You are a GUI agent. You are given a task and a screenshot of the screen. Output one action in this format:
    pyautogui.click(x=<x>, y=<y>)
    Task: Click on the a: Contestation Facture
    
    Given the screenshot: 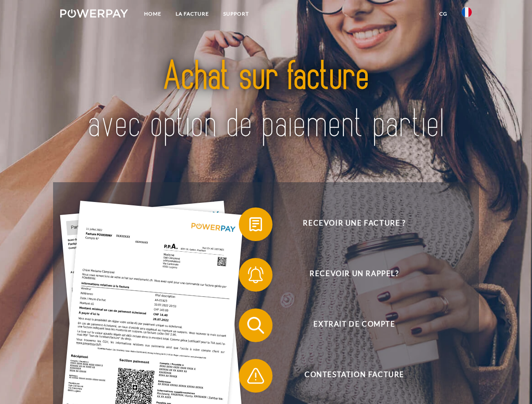 What is the action you would take?
    pyautogui.click(x=348, y=376)
    